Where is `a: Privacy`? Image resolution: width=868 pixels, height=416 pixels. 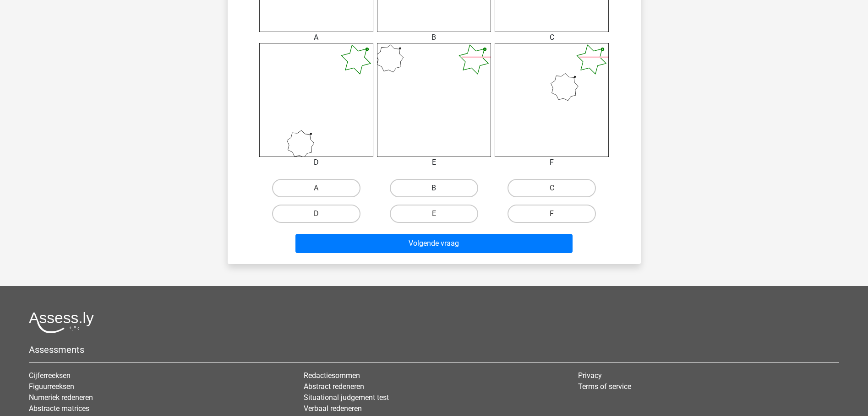
a: Privacy is located at coordinates (590, 375).